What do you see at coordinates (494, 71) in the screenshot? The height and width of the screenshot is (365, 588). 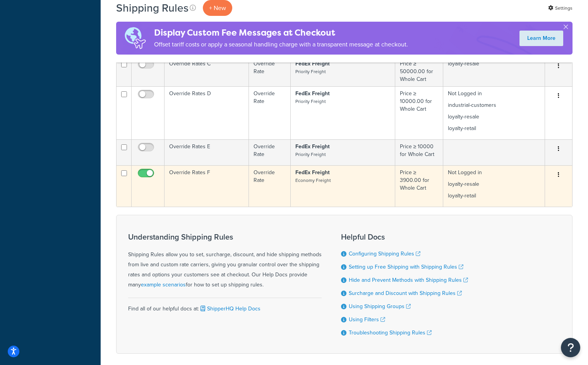 I see `td: loyalty-resale` at bounding box center [494, 71].